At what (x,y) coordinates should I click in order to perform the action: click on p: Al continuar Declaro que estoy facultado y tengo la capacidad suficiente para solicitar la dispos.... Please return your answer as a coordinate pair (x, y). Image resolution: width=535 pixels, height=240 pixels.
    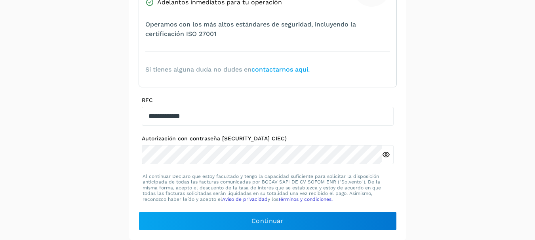
    Looking at the image, I should click on (268, 188).